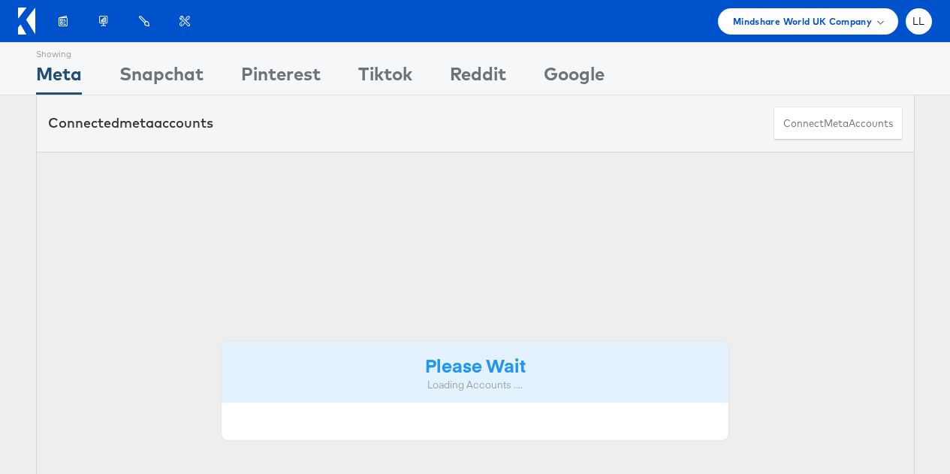 The width and height of the screenshot is (950, 474). I want to click on button: ConnectmetaAccounts, so click(838, 123).